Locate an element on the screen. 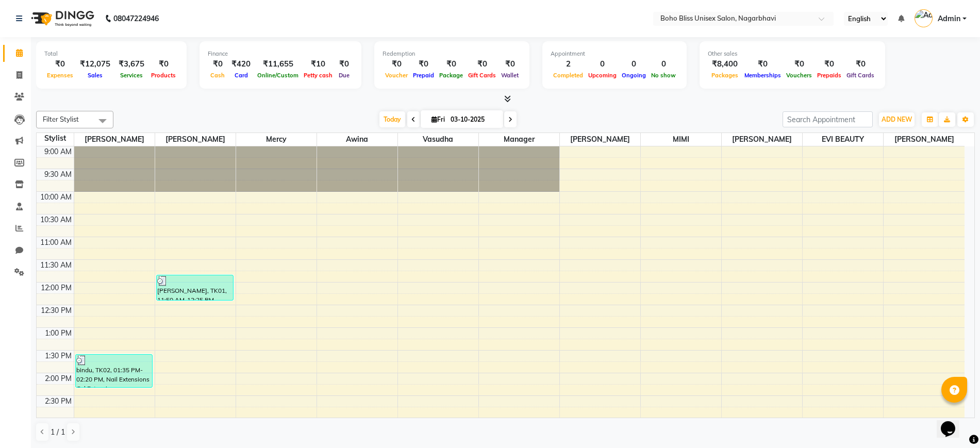 The width and height of the screenshot is (980, 448). img: logo is located at coordinates (61, 19).